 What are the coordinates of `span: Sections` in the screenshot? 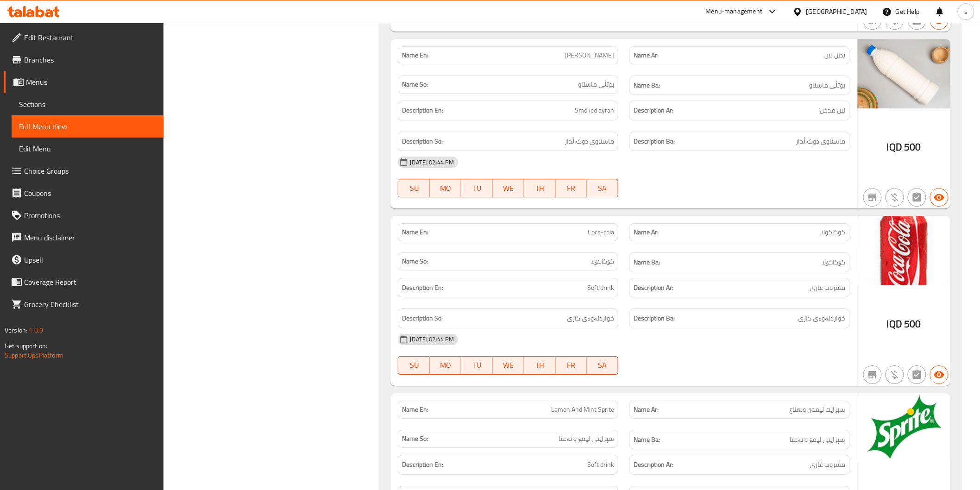 It's located at (87, 105).